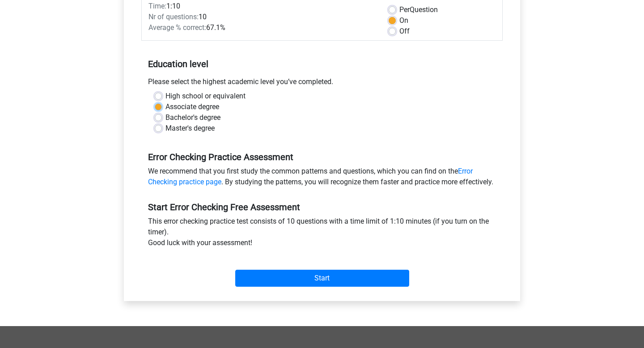  Describe the element at coordinates (322, 207) in the screenshot. I see `h5: Start Error Checking Free Assessment` at that location.